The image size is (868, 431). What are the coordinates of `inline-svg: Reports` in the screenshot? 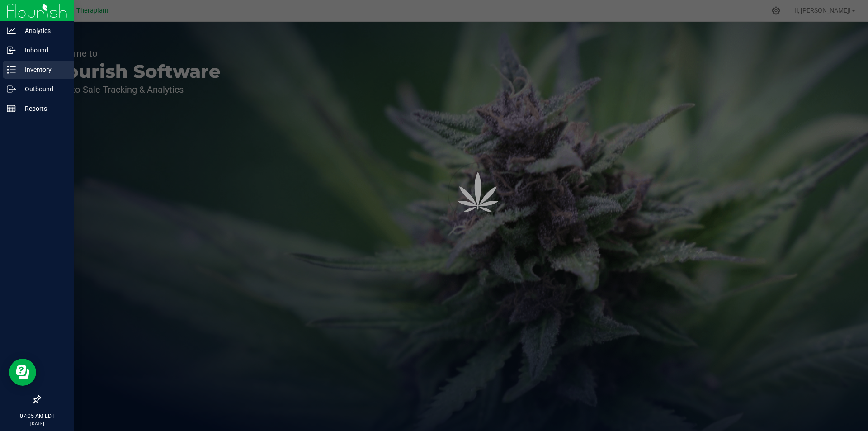 It's located at (11, 109).